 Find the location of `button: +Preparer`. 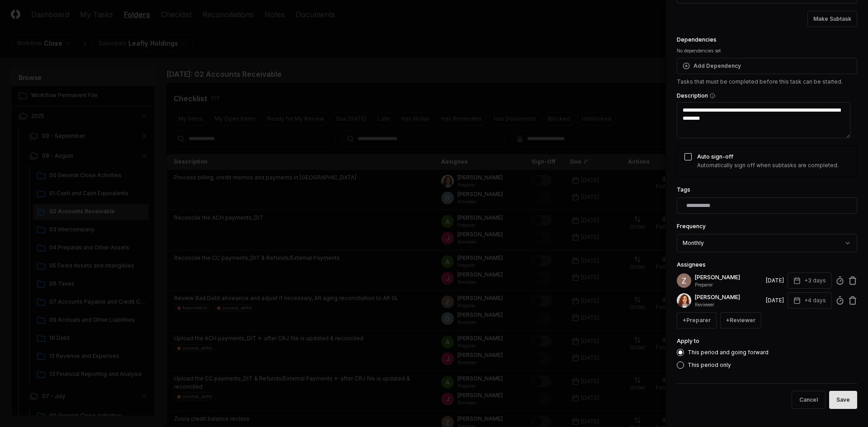

button: +Preparer is located at coordinates (697, 320).